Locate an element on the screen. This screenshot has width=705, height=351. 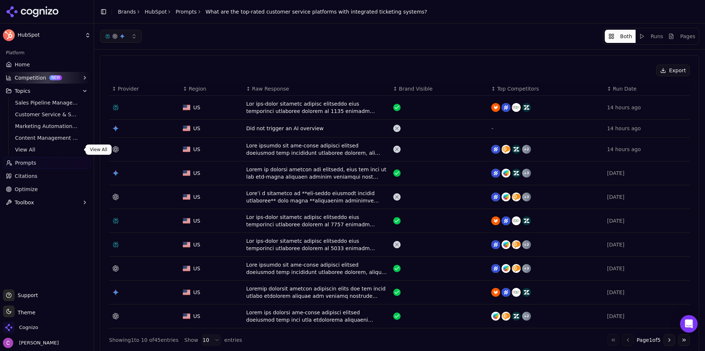
img: Chris Abouraad is located at coordinates (8, 343).